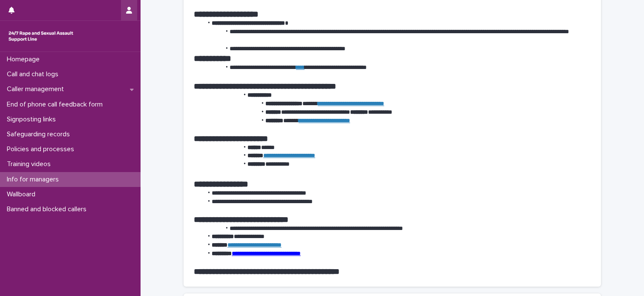 The width and height of the screenshot is (644, 296). I want to click on p: End of phone call feedback form, so click(56, 104).